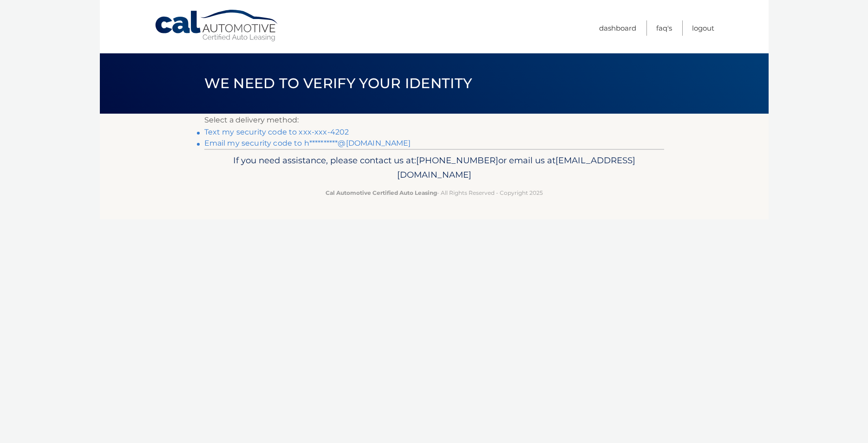  What do you see at coordinates (434, 192) in the screenshot?
I see `p: - All Rights Reserved - Copyright 2025` at bounding box center [434, 192].